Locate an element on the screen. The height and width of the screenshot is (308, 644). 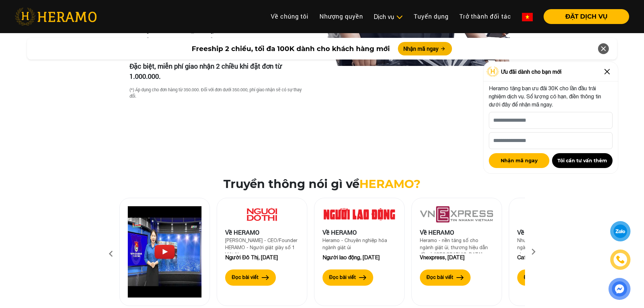
div: (*) Áp dụng cho đơn hàng từ 350.000. Đối với đơn dưới 350.000, phí giao nhận sẽ có sự thay đổi. is located at coordinates (216, 93).